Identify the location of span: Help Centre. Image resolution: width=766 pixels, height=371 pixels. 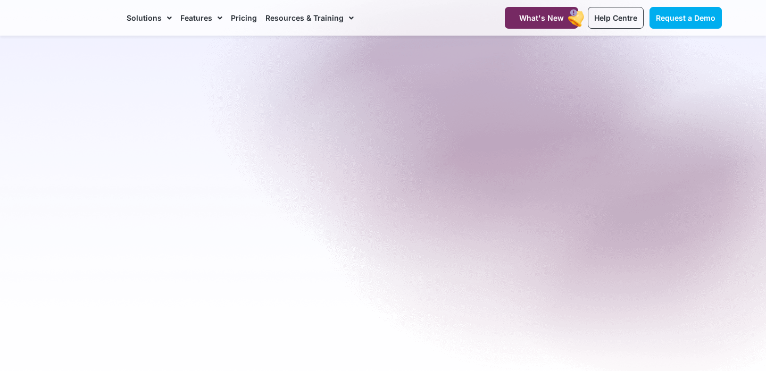
(615, 18).